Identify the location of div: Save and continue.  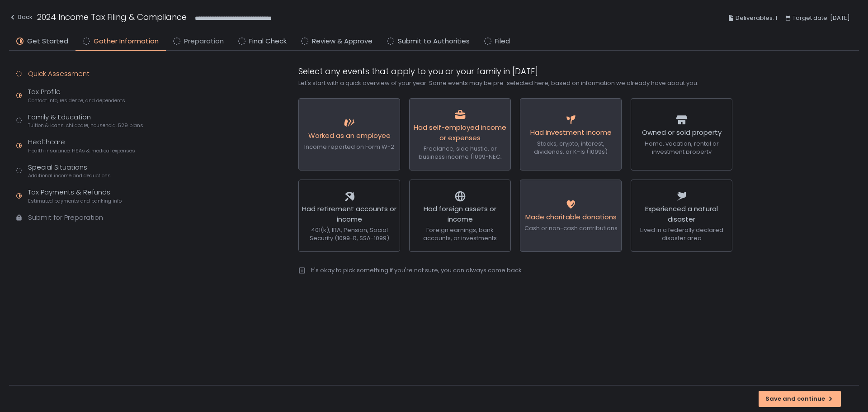
(800, 399).